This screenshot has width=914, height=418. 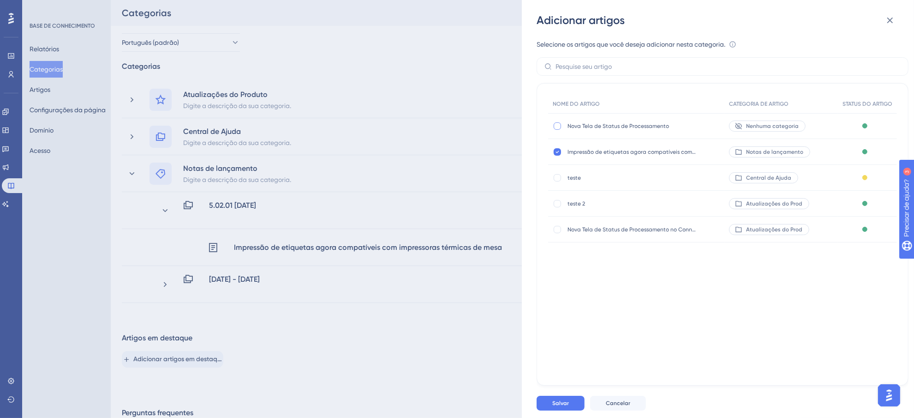 I want to click on font: Nova Tela de Status de Processamento no Connect, so click(x=634, y=229).